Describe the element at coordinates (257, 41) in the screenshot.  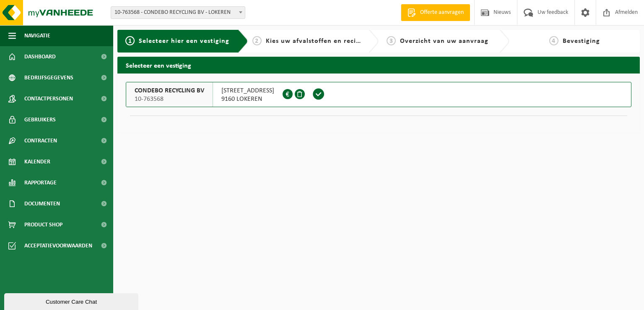
I see `span: 2` at that location.